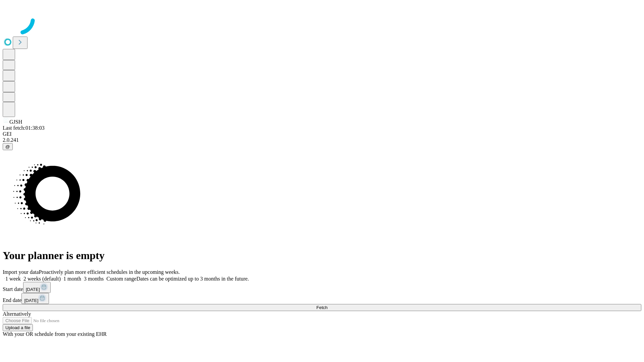  What do you see at coordinates (42, 279) in the screenshot?
I see `span: 2 weeks (default)` at bounding box center [42, 279].